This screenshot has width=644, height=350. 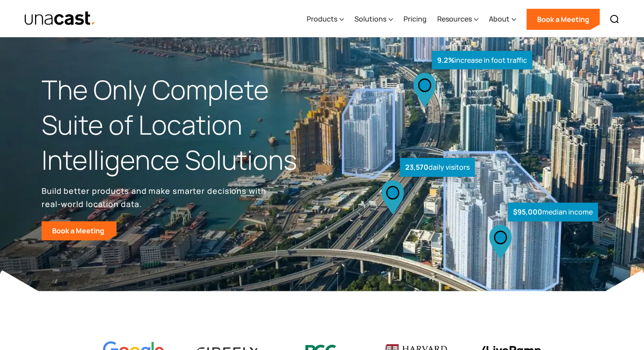 I want to click on a: home, so click(x=60, y=18).